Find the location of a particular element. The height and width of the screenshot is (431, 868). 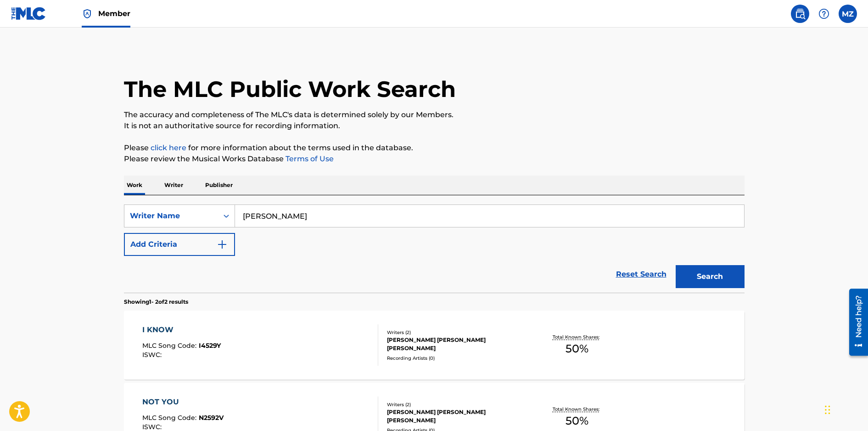

div: Chat Widget is located at coordinates (845, 409).